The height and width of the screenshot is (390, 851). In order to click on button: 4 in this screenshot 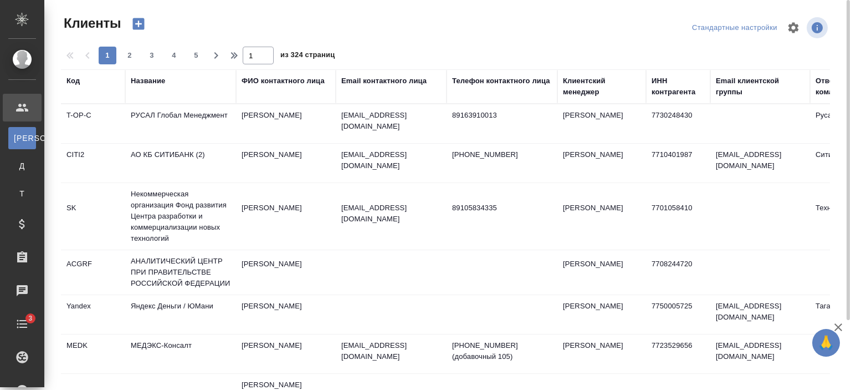, I will do `click(174, 55)`.